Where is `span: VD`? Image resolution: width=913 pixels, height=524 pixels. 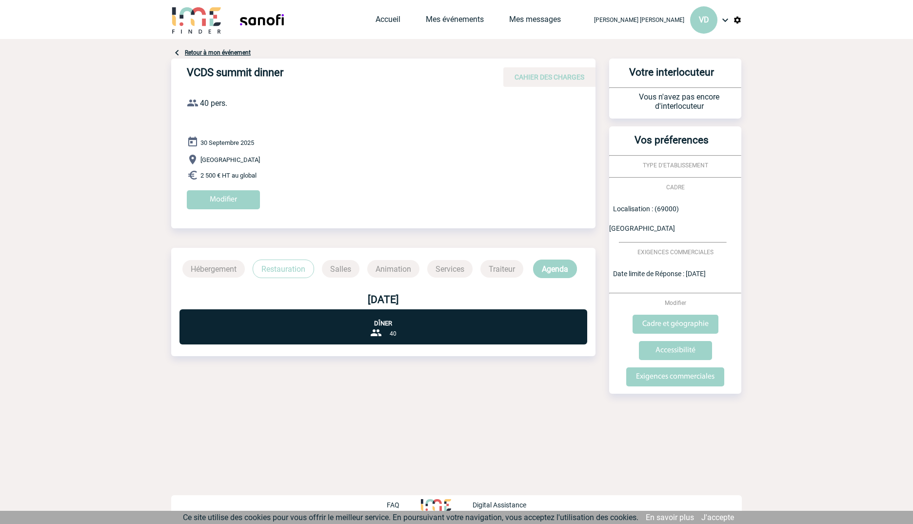 span: VD is located at coordinates (704, 20).